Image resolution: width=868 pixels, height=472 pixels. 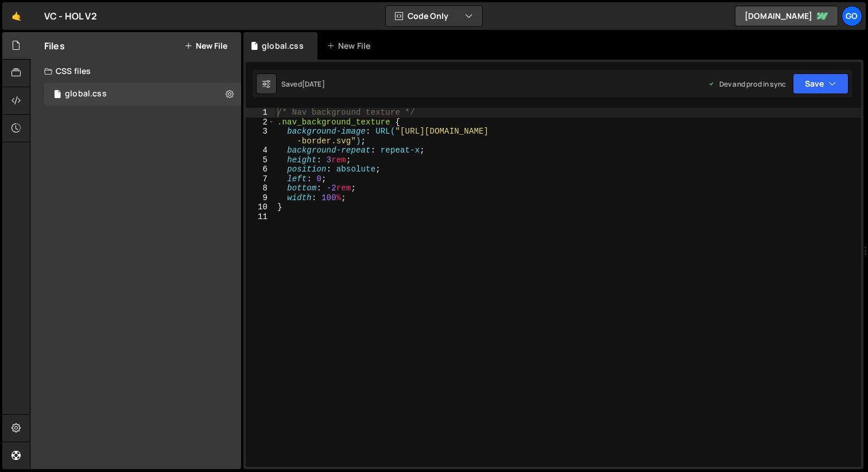 I want to click on div: CSS files, so click(x=135, y=71).